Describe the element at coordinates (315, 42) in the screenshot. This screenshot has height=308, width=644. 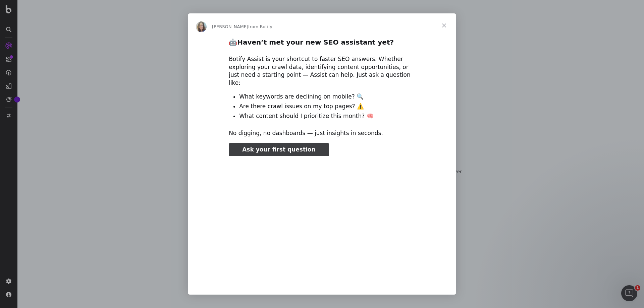
I see `b: Haven’t met your new SEO assistant yet?` at that location.